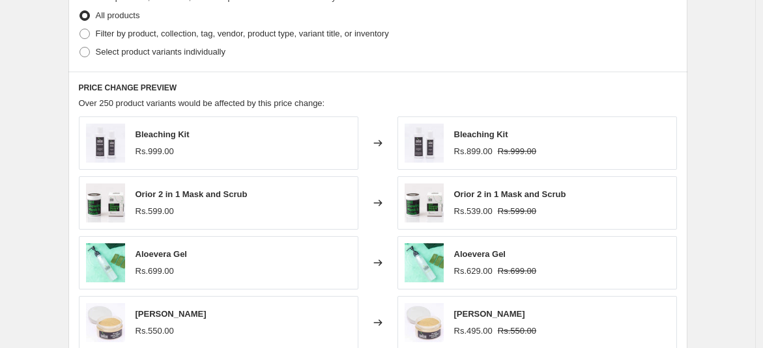 This screenshot has height=348, width=763. What do you see at coordinates (473, 212) in the screenshot?
I see `div: Rs.539.00` at bounding box center [473, 212].